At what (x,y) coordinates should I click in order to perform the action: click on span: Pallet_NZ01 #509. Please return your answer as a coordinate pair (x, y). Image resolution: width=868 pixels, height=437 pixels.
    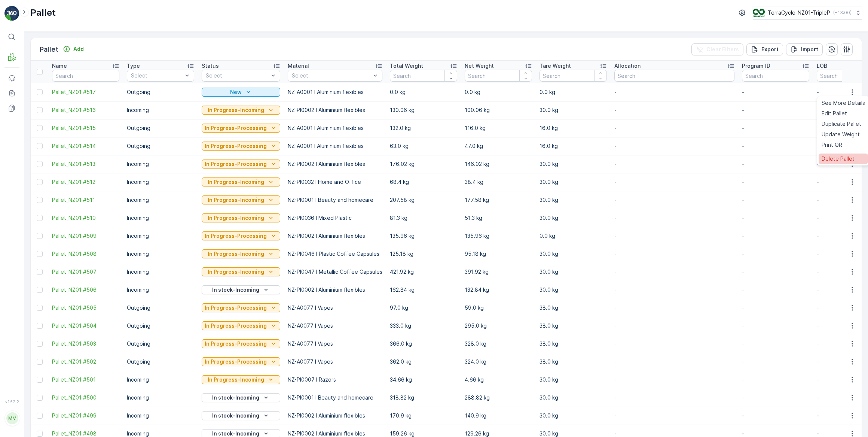
    Looking at the image, I should click on (86, 236).